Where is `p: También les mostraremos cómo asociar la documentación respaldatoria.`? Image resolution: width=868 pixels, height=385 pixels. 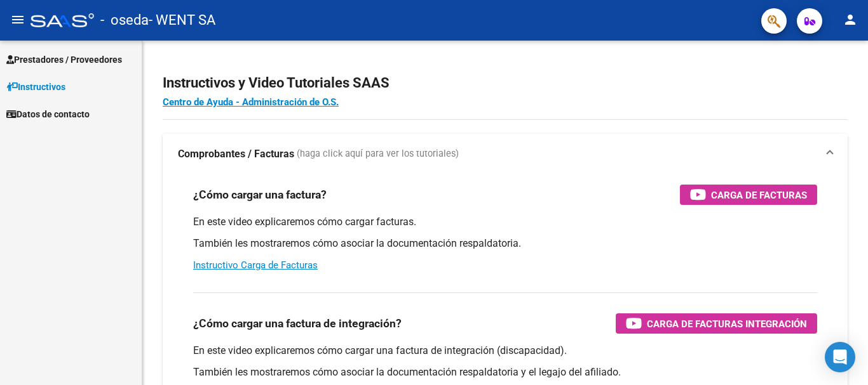 p: También les mostraremos cómo asociar la documentación respaldatoria. is located at coordinates (505, 244).